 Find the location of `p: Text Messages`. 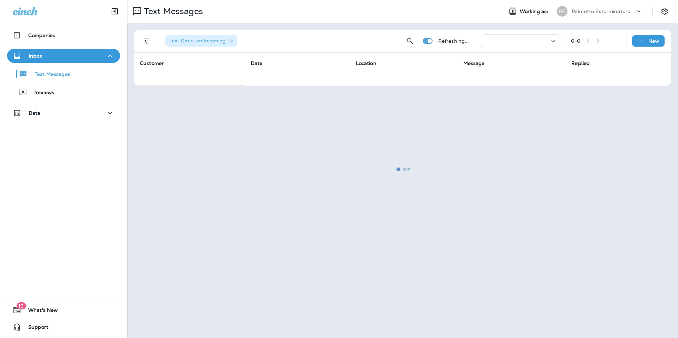

p: Text Messages is located at coordinates (49, 74).